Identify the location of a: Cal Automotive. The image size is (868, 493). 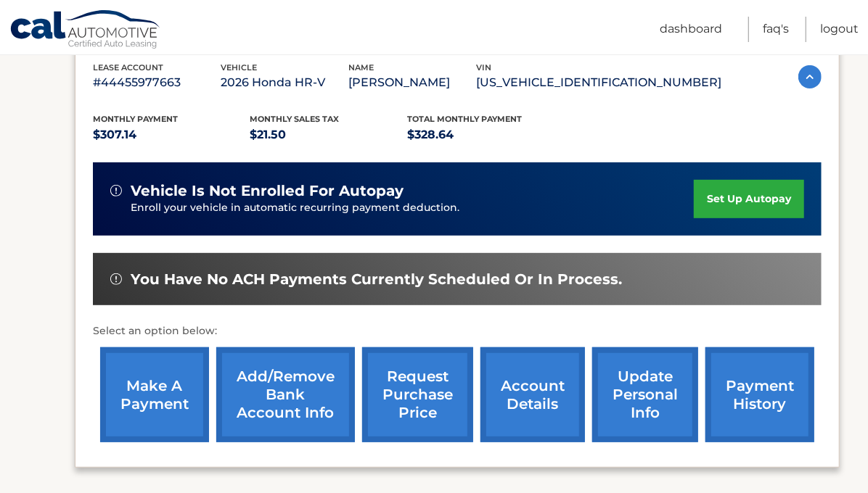
(85, 30).